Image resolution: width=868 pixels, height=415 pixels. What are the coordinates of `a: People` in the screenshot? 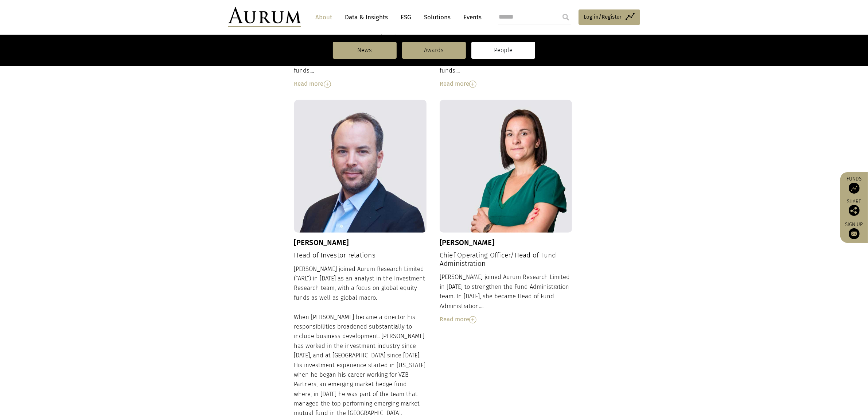 It's located at (503, 50).